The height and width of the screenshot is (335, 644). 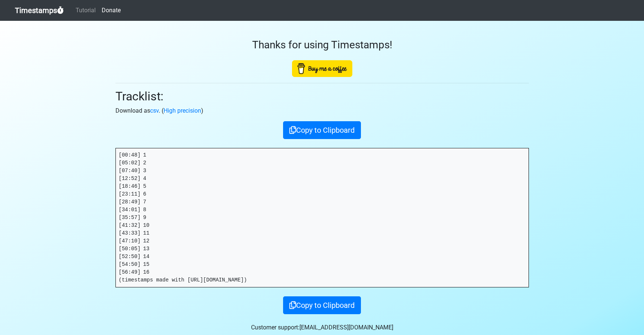 I want to click on a: Tutorial, so click(x=86, y=11).